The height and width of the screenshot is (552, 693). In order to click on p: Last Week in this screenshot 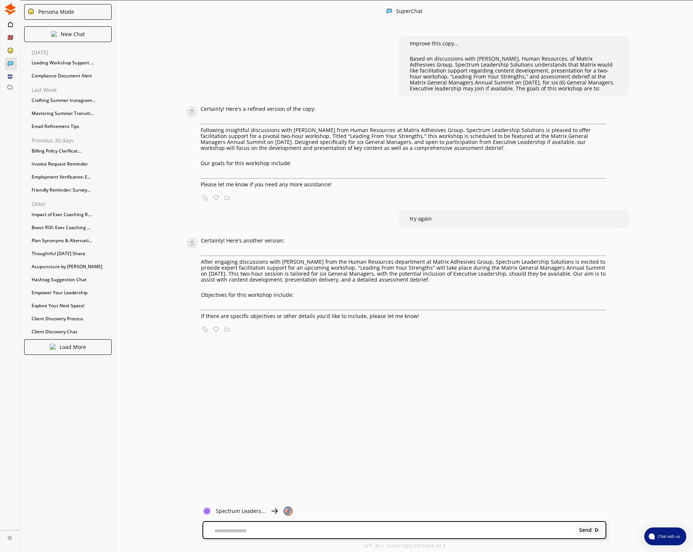, I will do `click(73, 90)`.